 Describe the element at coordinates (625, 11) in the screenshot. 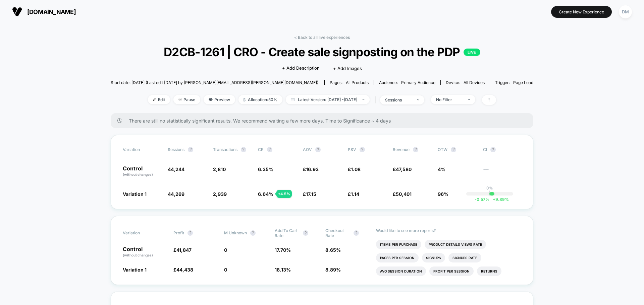

I see `button: DM` at that location.